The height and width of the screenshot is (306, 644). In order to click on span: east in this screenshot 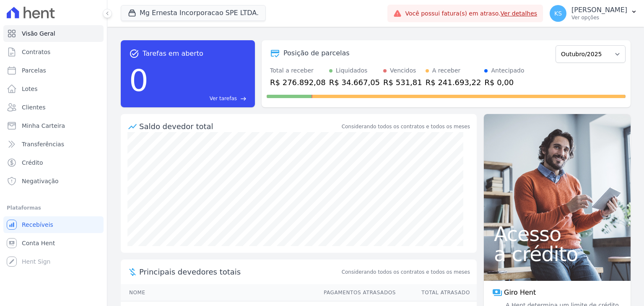, I will do `click(243, 99)`.